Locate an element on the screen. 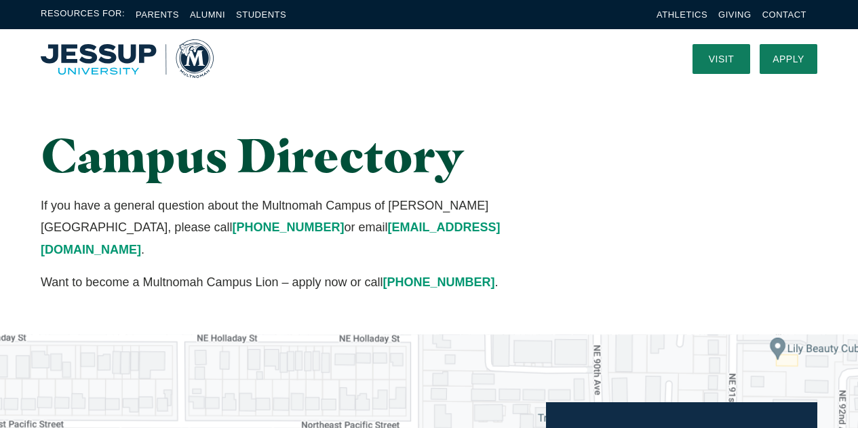 This screenshot has height=428, width=858. a: Home is located at coordinates (127, 58).